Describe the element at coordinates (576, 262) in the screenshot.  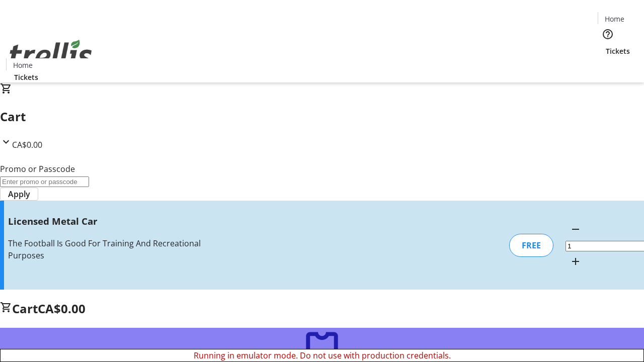
I see `button: Increment by one` at that location.